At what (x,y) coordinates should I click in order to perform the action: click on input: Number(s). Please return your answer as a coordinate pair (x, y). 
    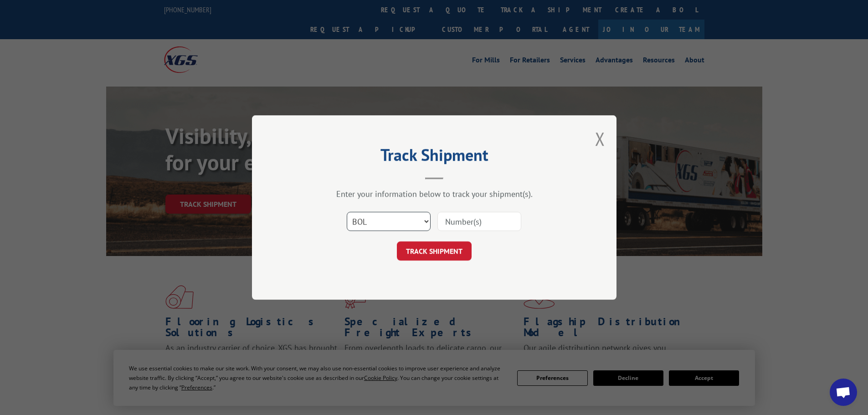
    Looking at the image, I should click on (479, 221).